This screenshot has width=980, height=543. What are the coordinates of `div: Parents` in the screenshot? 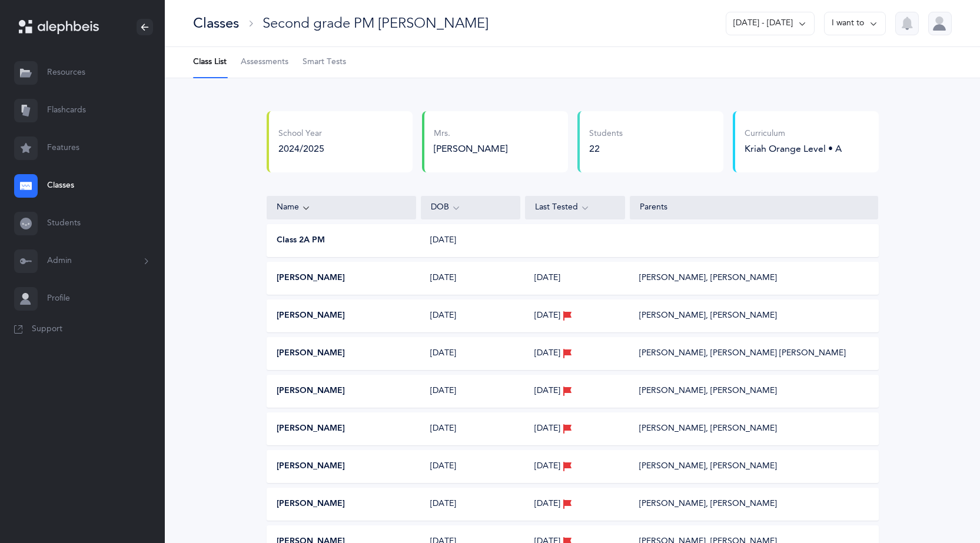 It's located at (754, 208).